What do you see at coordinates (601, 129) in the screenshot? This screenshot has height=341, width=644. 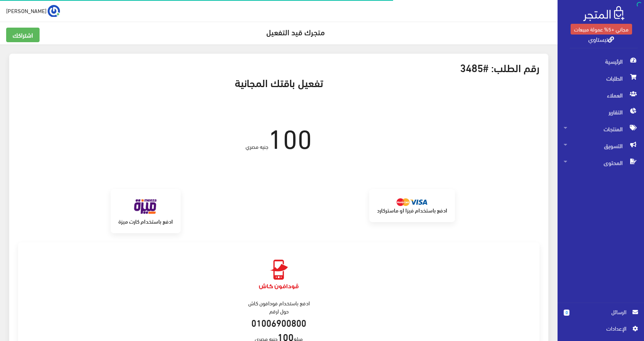 I see `a: المنتجات` at bounding box center [601, 129].